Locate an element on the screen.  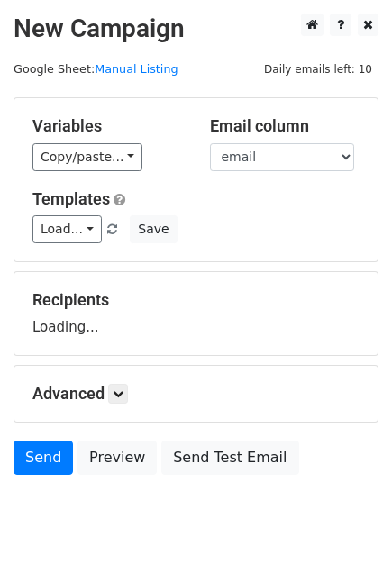
a: Templates is located at coordinates (71, 198).